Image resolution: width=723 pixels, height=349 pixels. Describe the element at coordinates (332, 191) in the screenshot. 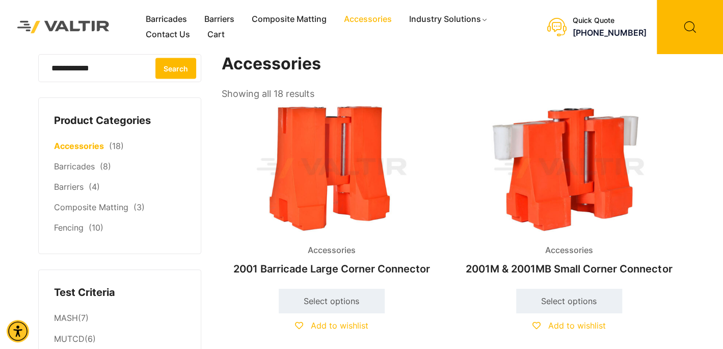

I see `a: Accessories2001 Barricade Large Corner Connector` at that location.